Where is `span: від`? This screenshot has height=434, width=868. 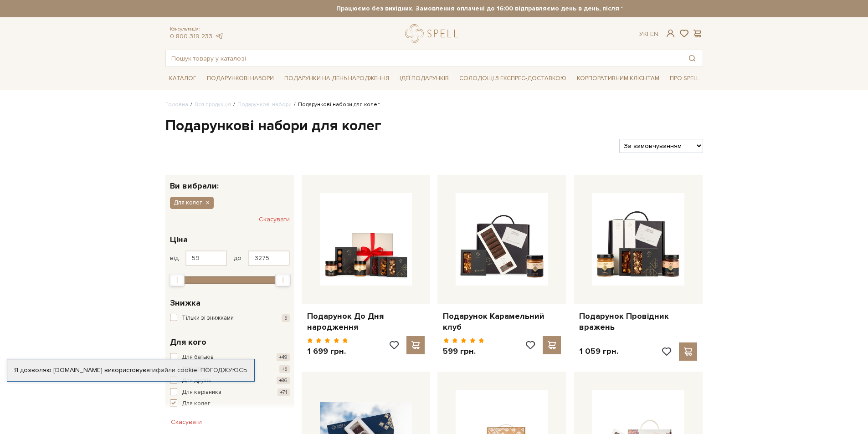 span: від is located at coordinates (174, 258).